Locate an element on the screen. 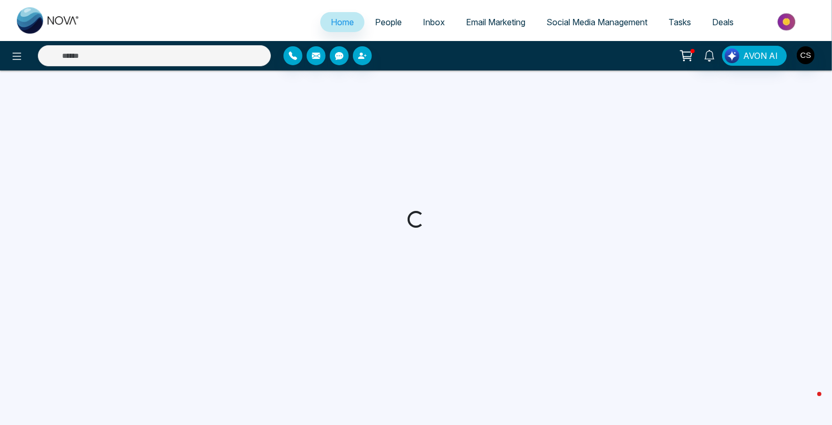 The image size is (832, 425). a: Social Media Management is located at coordinates (597, 22).